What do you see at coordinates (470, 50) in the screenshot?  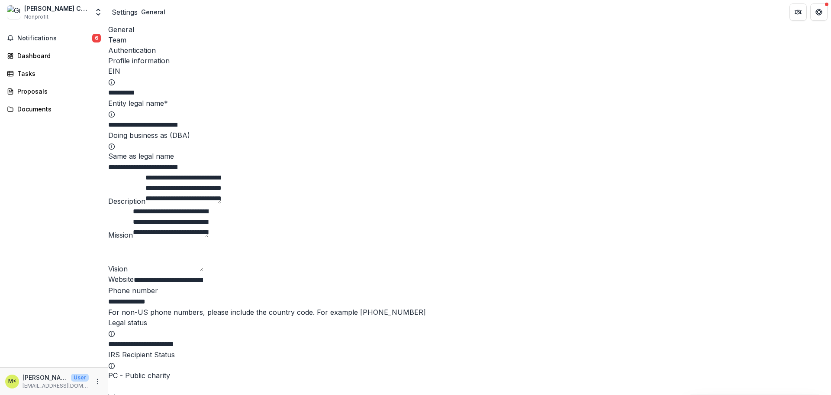 I see `div: Authentication` at bounding box center [470, 50].